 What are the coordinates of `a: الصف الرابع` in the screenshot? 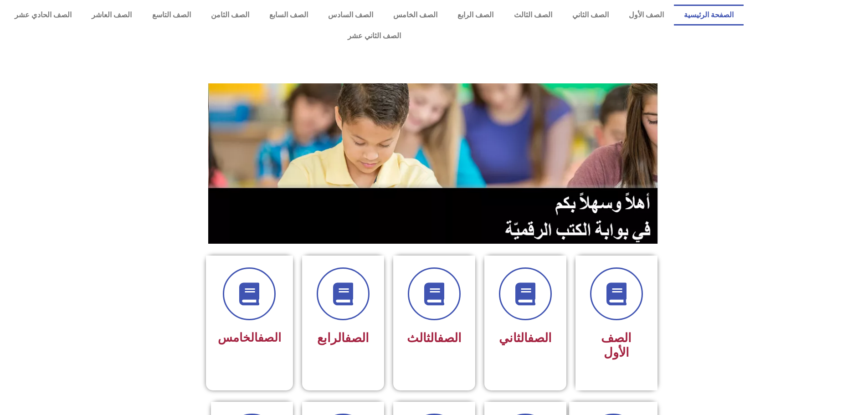 It's located at (475, 15).